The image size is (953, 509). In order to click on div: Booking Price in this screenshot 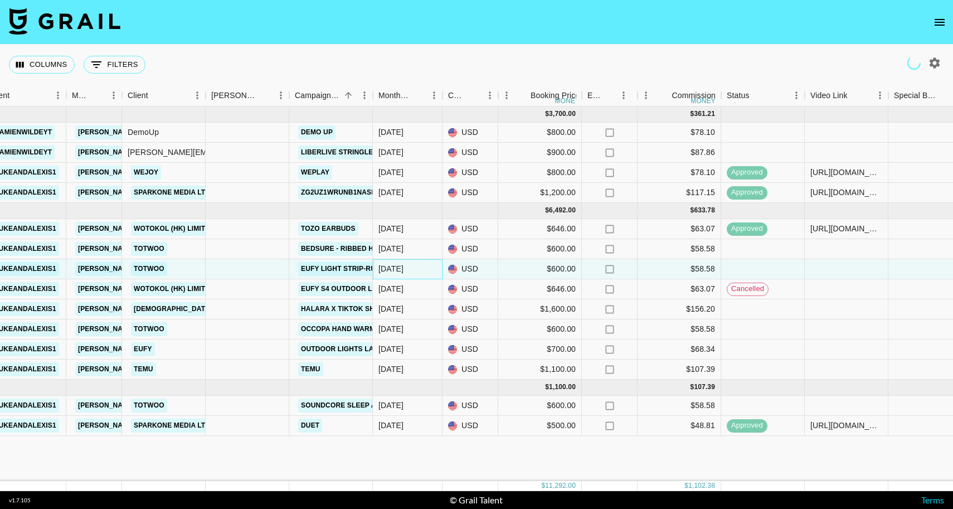, I will do `click(555, 95)`.